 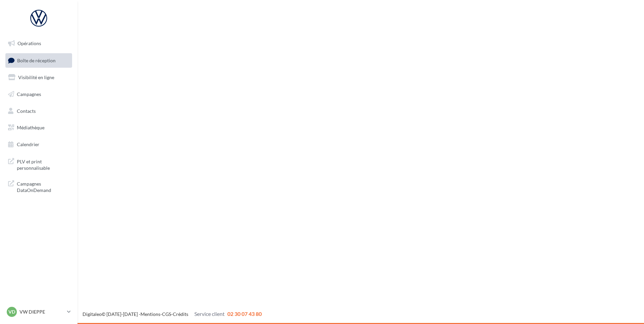 I want to click on span: Contacts, so click(x=26, y=111).